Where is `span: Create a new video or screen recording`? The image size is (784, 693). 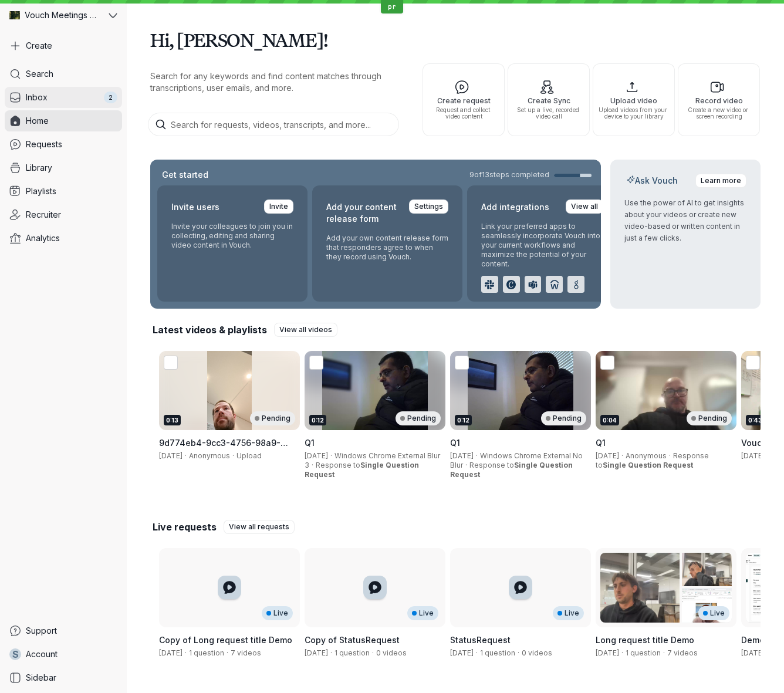
span: Create a new video or screen recording is located at coordinates (719, 113).